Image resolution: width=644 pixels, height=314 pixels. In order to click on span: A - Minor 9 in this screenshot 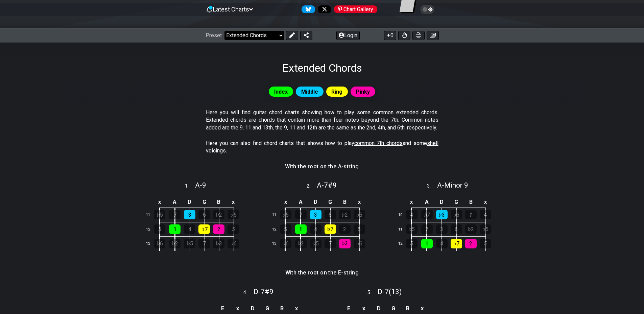, I will do `click(453, 185)`.